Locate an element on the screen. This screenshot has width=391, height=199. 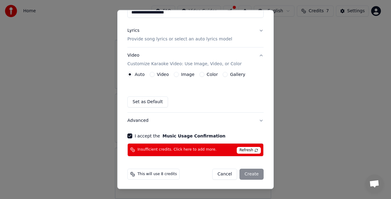
label: Auto is located at coordinates (140, 74).